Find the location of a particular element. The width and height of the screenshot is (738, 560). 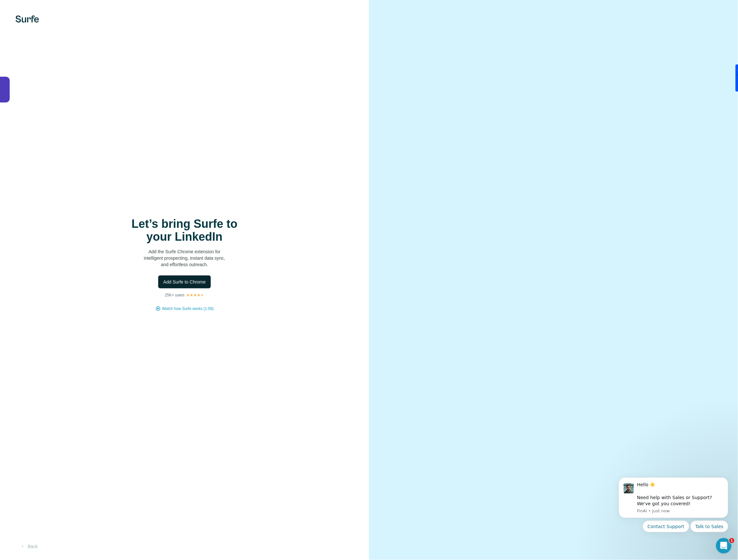

span: Watch how Surfe works (1:58) is located at coordinates (188, 309).